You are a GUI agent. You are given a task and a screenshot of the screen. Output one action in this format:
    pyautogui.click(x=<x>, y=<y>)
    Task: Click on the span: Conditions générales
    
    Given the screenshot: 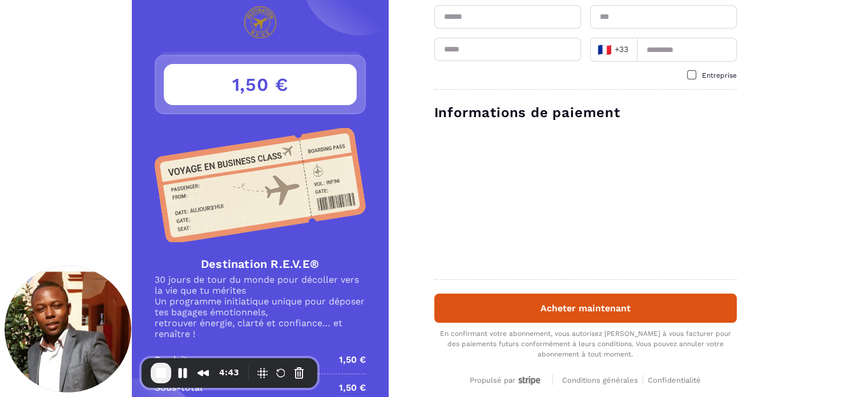 What is the action you would take?
    pyautogui.click(x=599, y=380)
    